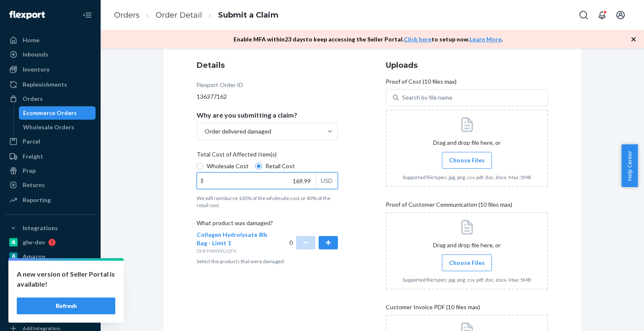  I want to click on a: Parcel, so click(50, 141).